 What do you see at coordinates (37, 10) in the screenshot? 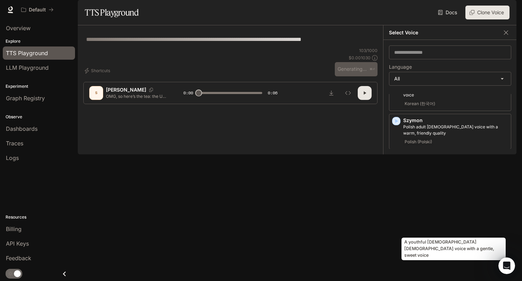
I see `p: Default` at bounding box center [37, 10].